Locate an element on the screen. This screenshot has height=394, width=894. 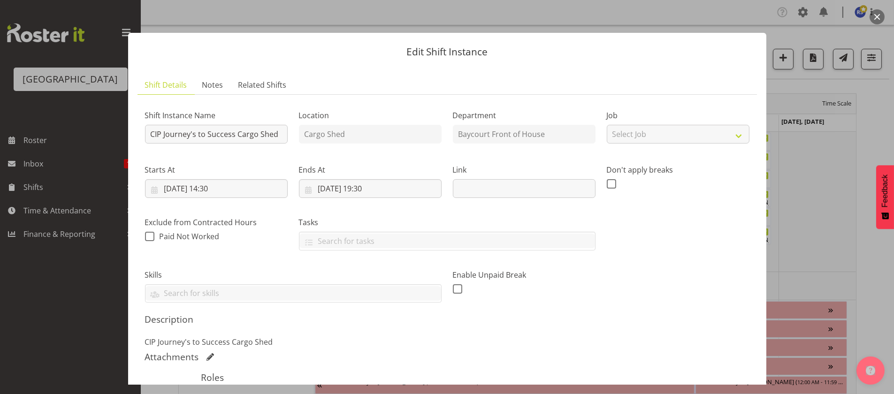
label: Ends At is located at coordinates (370, 170).